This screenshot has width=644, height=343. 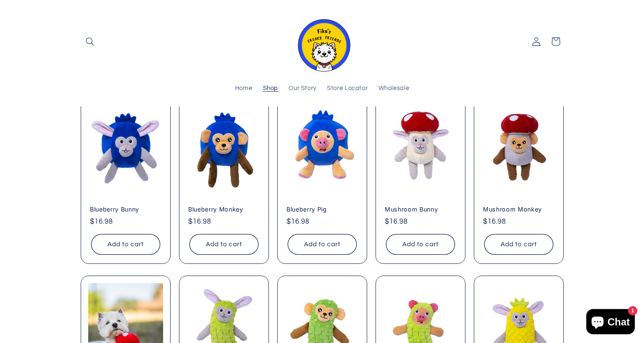 What do you see at coordinates (303, 89) in the screenshot?
I see `a: Our Story` at bounding box center [303, 89].